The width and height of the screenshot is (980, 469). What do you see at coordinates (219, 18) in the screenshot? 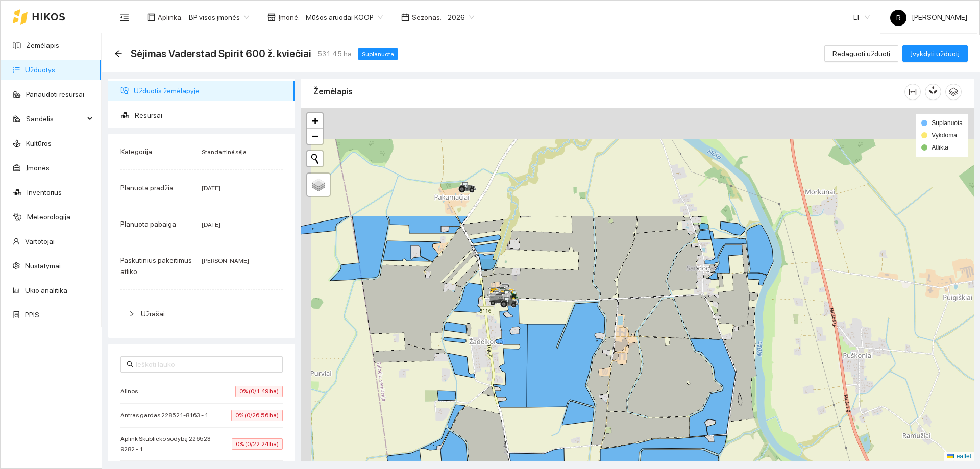
I see `span: BP visos įmonės` at bounding box center [219, 18].